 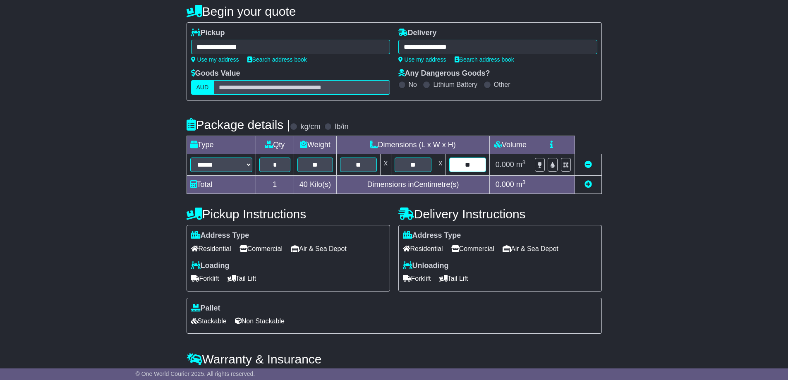 I want to click on label: Goods Value, so click(x=216, y=74).